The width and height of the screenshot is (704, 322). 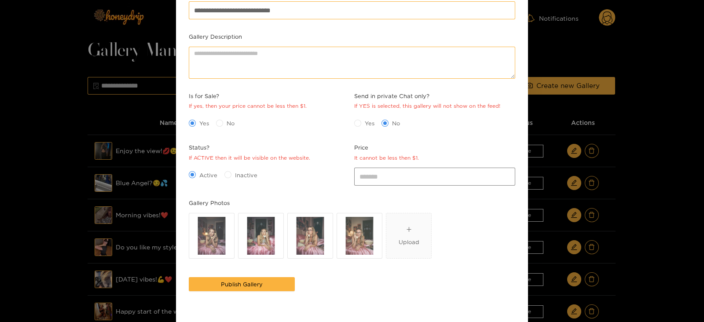 What do you see at coordinates (427, 96) in the screenshot?
I see `span: Send in private Chat only?` at bounding box center [427, 96].